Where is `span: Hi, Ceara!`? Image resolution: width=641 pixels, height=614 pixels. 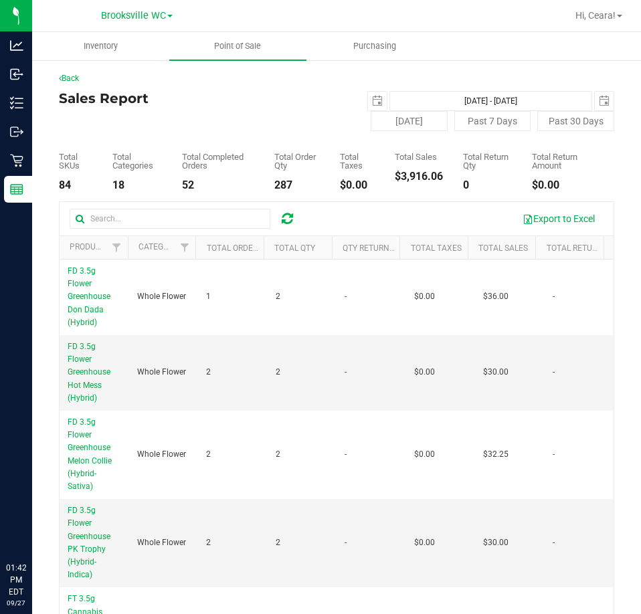
span: Hi, Ceara! is located at coordinates (595, 15).